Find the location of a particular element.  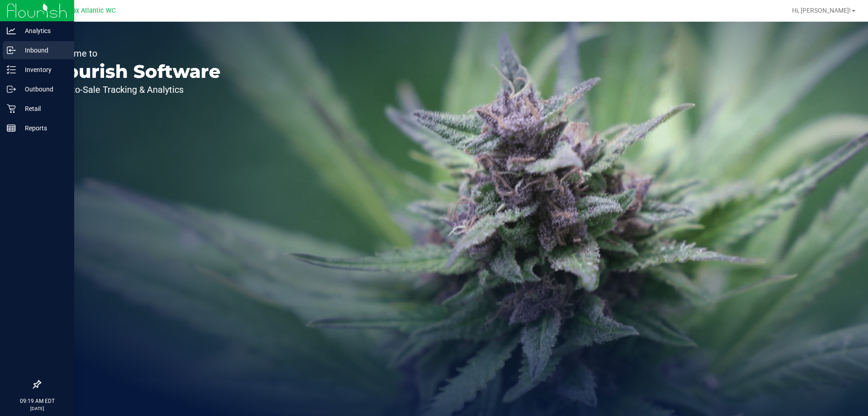

p: Retail is located at coordinates (43, 109).